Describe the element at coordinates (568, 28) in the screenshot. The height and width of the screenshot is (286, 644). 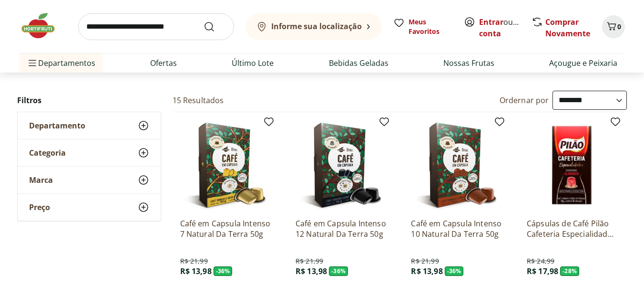
I see `a: Comprar Novamente` at that location.